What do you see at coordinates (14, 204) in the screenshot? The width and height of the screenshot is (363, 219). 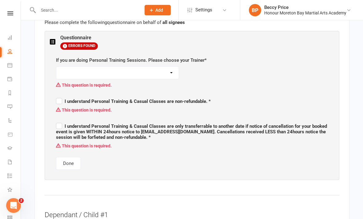 I see `a: Roll call kiosk mode` at bounding box center [14, 204].